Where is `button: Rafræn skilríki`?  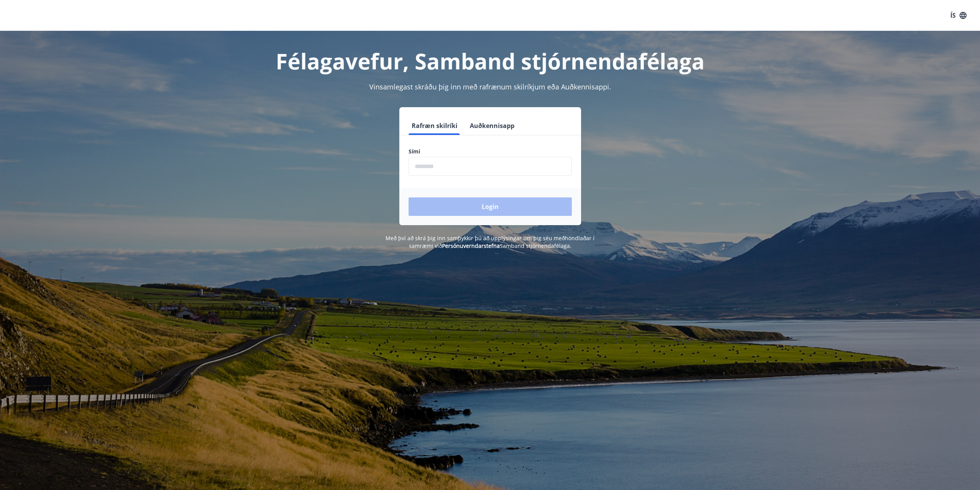
button: Rafræn skilríki is located at coordinates (435, 126).